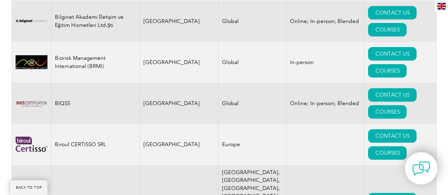  I want to click on a: BACK TO TOP, so click(29, 188).